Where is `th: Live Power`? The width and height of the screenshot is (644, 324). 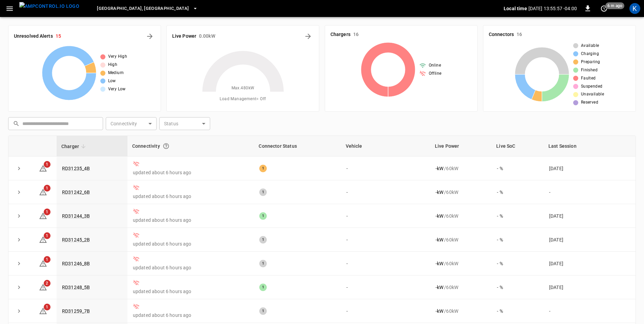 th: Live Power is located at coordinates (461, 146).